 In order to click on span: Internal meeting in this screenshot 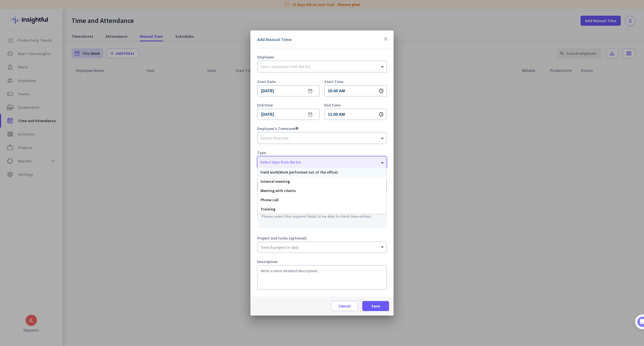, I will do `click(275, 181)`.